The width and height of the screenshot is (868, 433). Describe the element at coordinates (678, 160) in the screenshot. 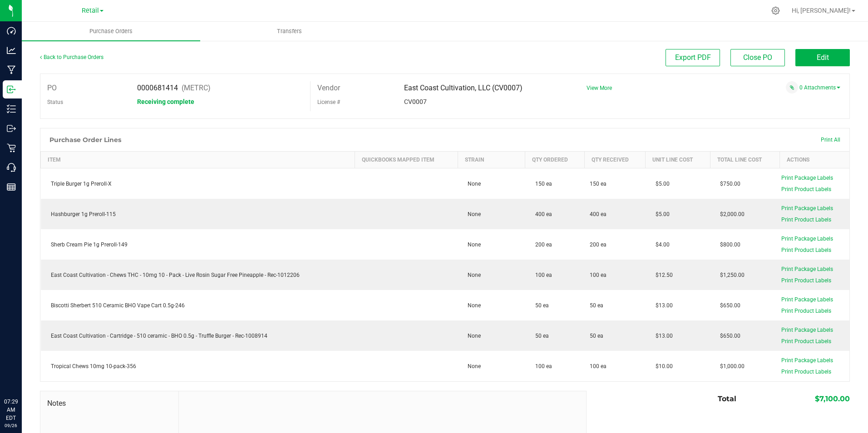

I see `th: Unit Line Cost` at that location.